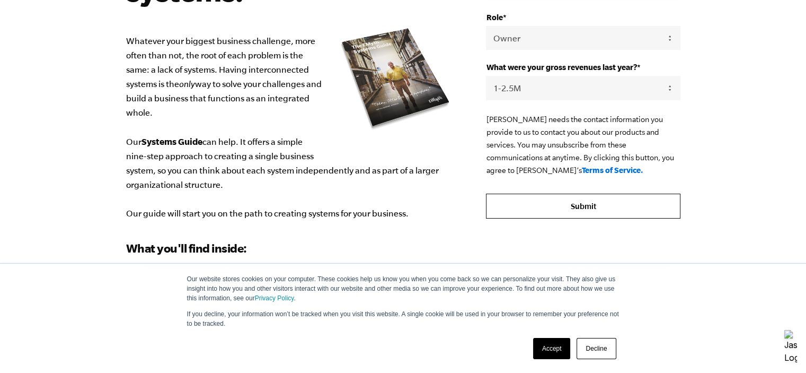 The image size is (806, 373). I want to click on a: Accept, so click(552, 348).